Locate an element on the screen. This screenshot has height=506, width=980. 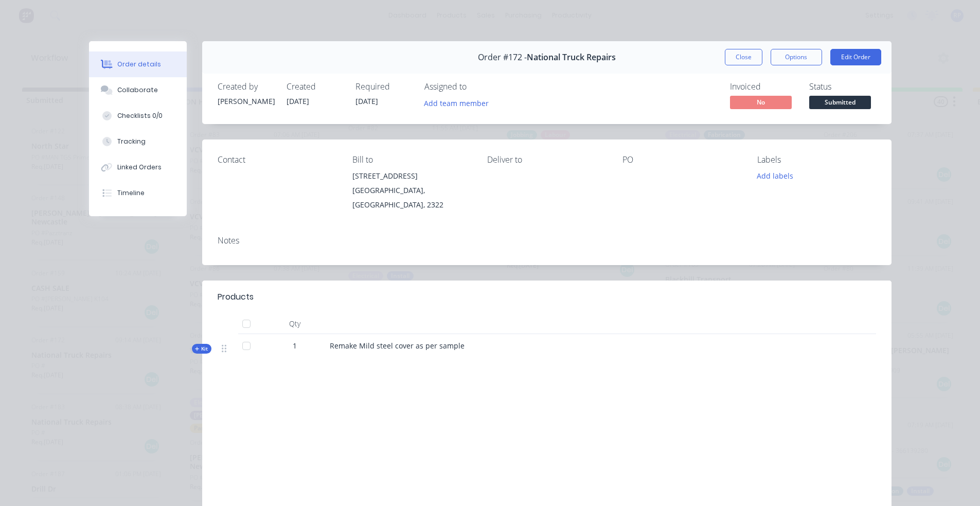
div: Invoiced is located at coordinates (763, 87).